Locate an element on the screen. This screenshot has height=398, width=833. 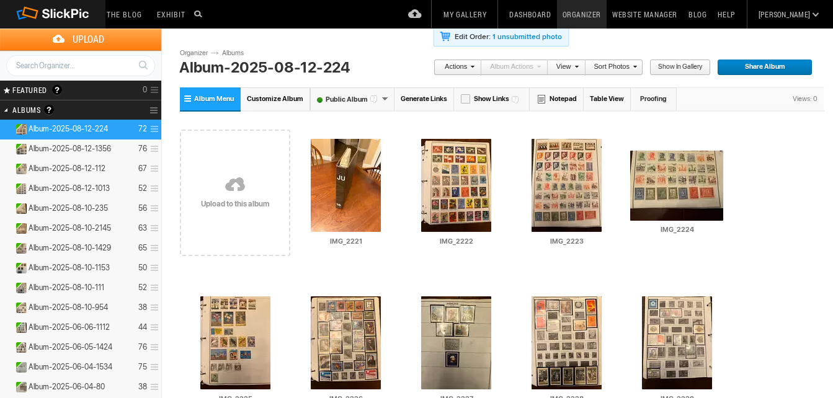
img: IMG_2228.webp is located at coordinates (566, 343).